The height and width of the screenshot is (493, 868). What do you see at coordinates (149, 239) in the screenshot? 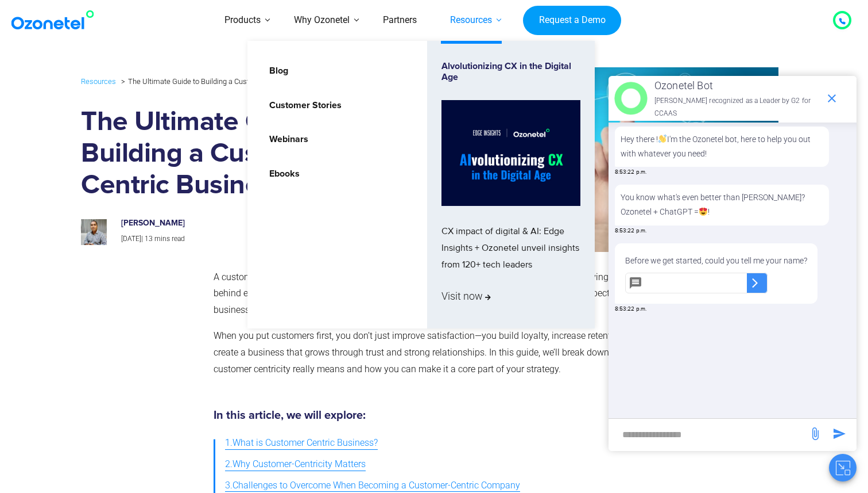
I see `span: 13` at bounding box center [149, 239].